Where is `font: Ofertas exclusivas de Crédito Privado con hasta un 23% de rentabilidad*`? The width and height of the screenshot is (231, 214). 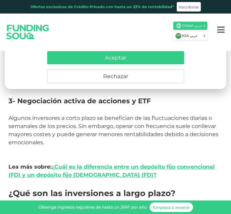
font: Ofertas exclusivas de Crédito Privado con hasta un 23% de rentabilidad* is located at coordinates (102, 7).